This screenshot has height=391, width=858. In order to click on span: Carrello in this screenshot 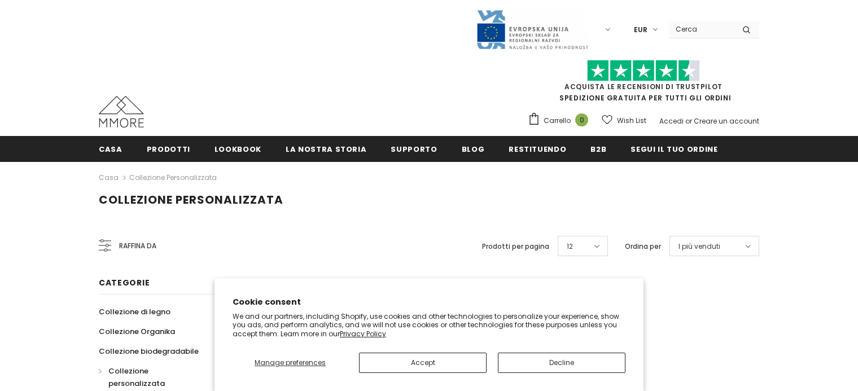, I will do `click(557, 121)`.